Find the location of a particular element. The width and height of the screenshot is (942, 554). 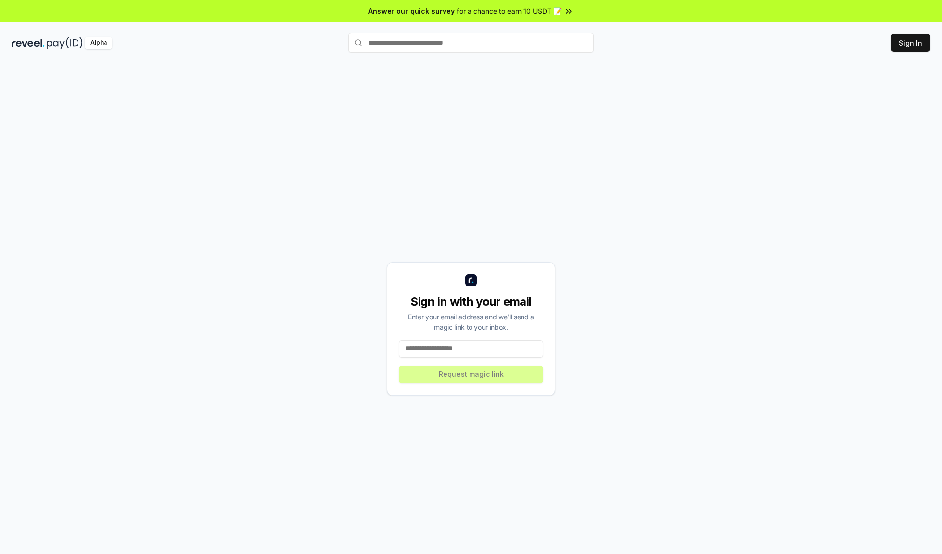

span: Answer our quick survey is located at coordinates (412, 11).